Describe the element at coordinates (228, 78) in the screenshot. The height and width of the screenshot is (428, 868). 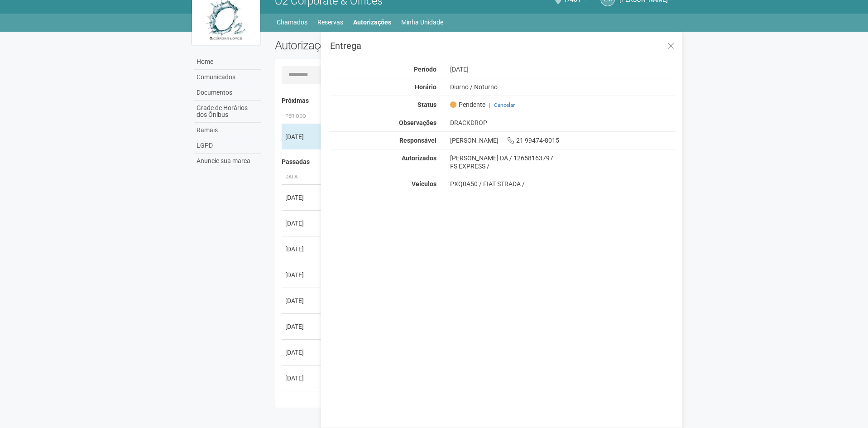
I see `a: Comunicados` at that location.